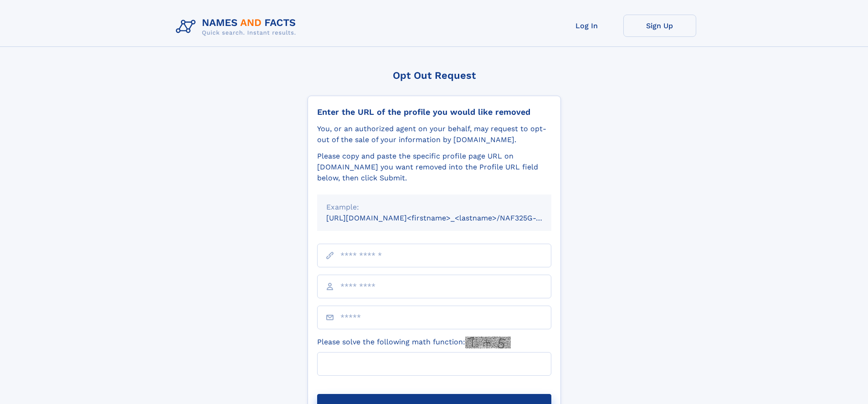 The height and width of the screenshot is (404, 868). Describe the element at coordinates (434, 75) in the screenshot. I see `div: Opt Out Request` at that location.